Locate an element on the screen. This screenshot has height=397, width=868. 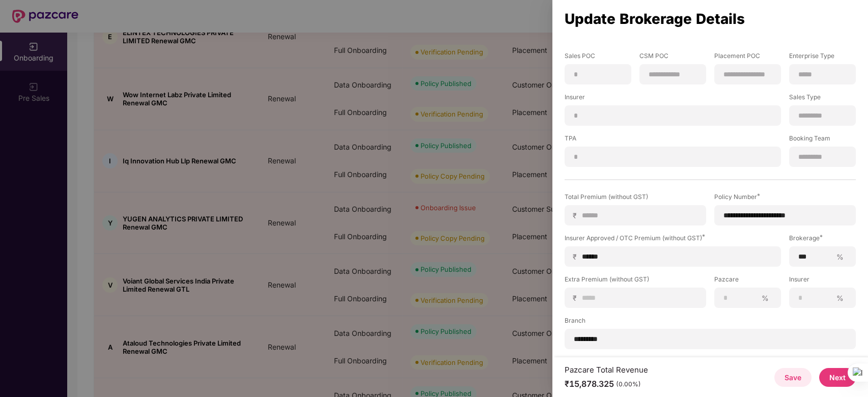
button: Next is located at coordinates (837, 378).